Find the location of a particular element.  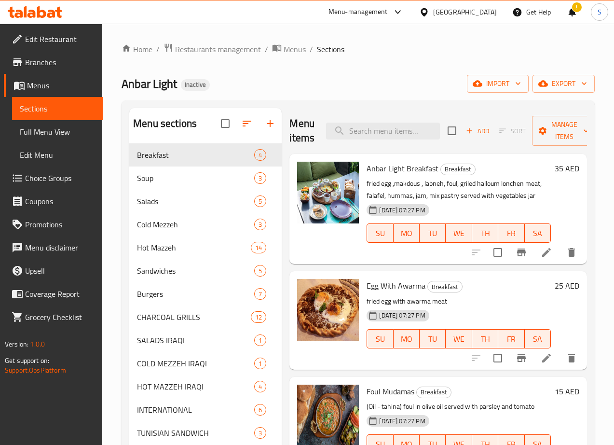

div: INTERNATIONAL6 is located at coordinates (205, 410).